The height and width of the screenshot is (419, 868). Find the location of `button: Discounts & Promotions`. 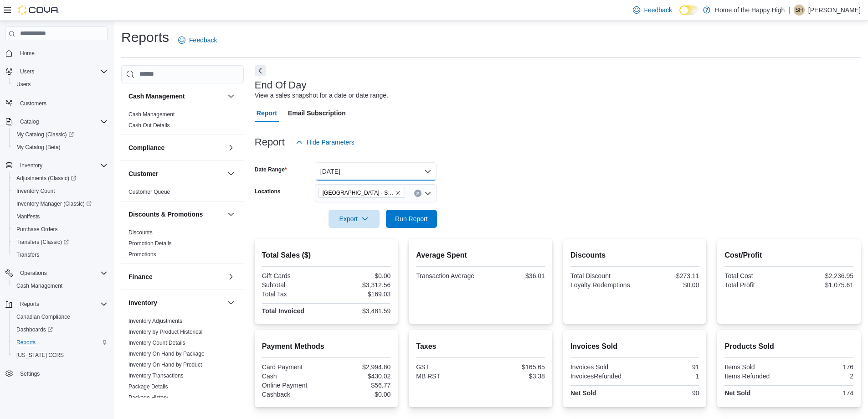

button: Discounts & Promotions is located at coordinates (231, 214).